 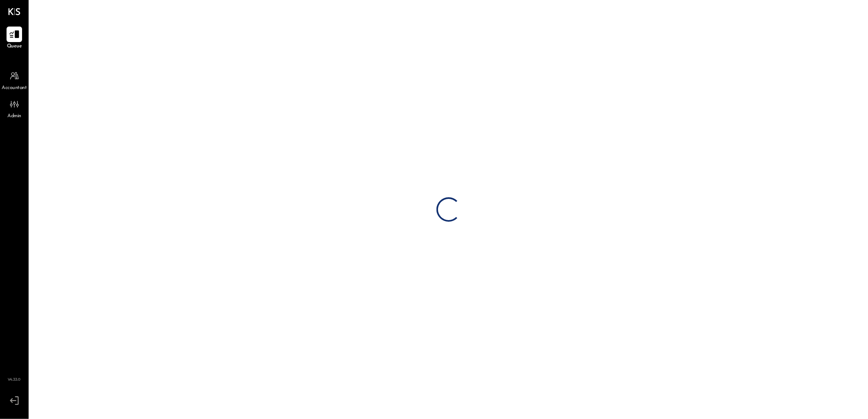 What do you see at coordinates (15, 47) in the screenshot?
I see `span: Queue` at bounding box center [15, 47].